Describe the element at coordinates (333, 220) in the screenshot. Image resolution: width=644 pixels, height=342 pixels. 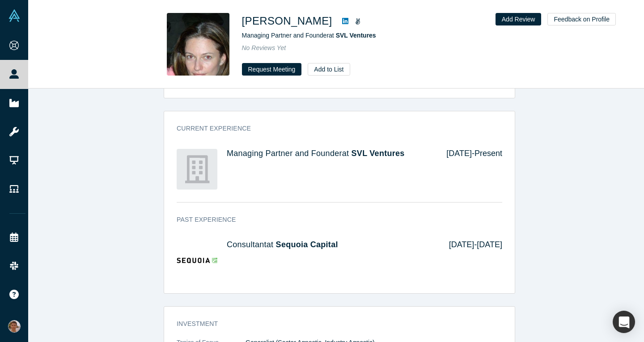
I see `h3: Past Experience` at that location.